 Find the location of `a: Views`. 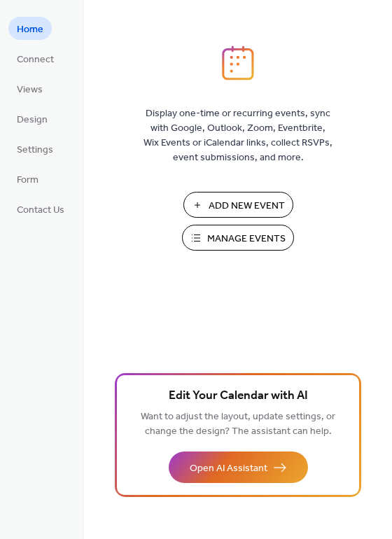

a: Views is located at coordinates (30, 88).